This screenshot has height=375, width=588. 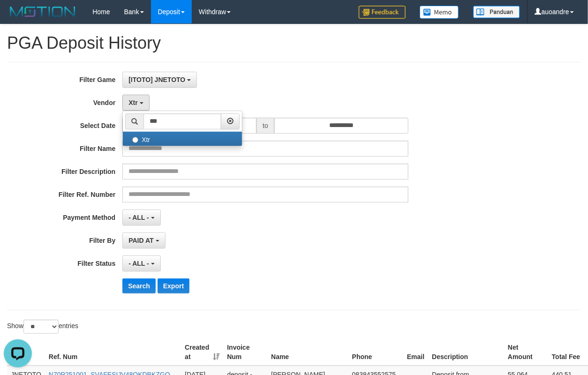 I want to click on button: Search, so click(x=139, y=286).